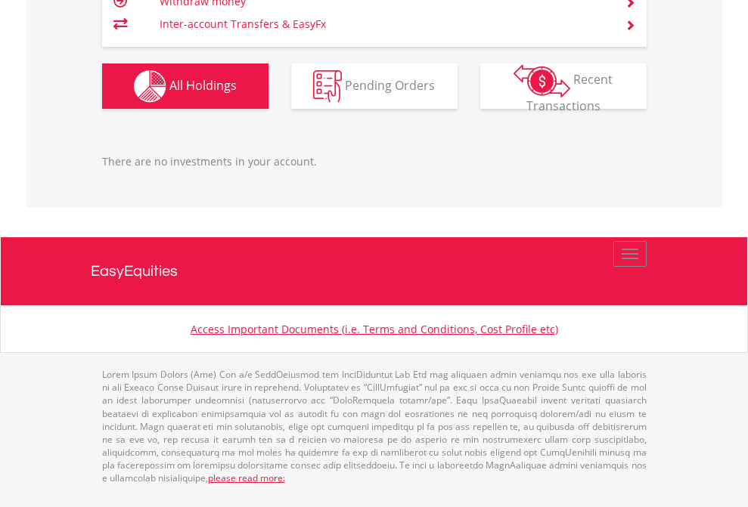 The height and width of the screenshot is (507, 748). I want to click on button: Pending Orders, so click(374, 86).